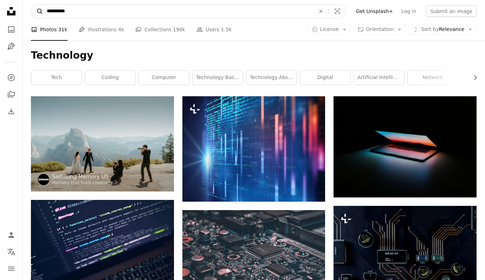  I want to click on a: Illustrations 4k, so click(101, 29).